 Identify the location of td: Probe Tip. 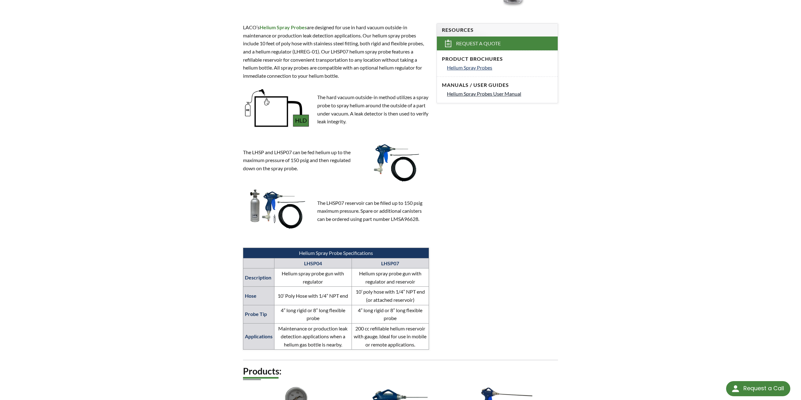
(258, 314).